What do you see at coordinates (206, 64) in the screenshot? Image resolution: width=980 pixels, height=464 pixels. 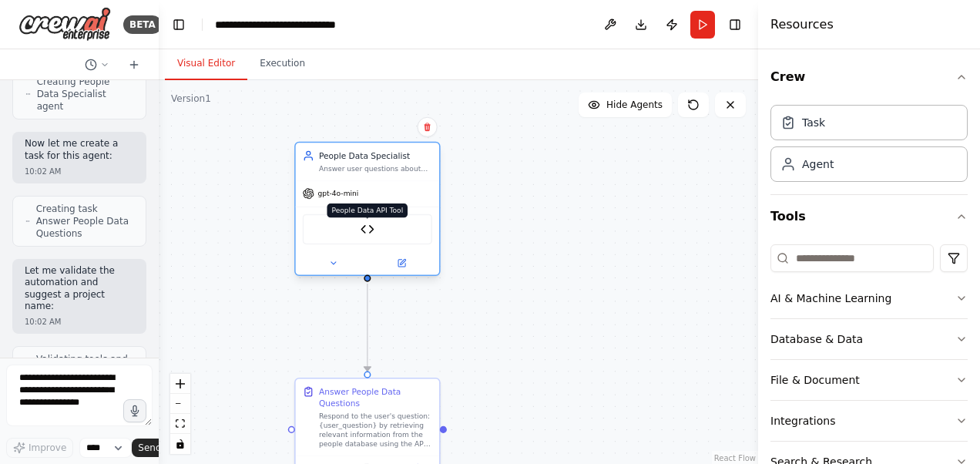 I see `button: Visual Editor` at bounding box center [206, 64].